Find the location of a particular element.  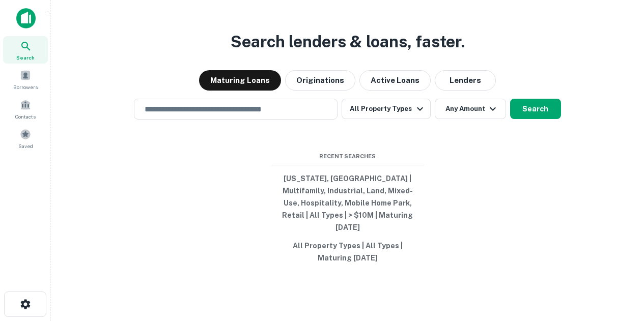

div: Saved is located at coordinates (26, 138).